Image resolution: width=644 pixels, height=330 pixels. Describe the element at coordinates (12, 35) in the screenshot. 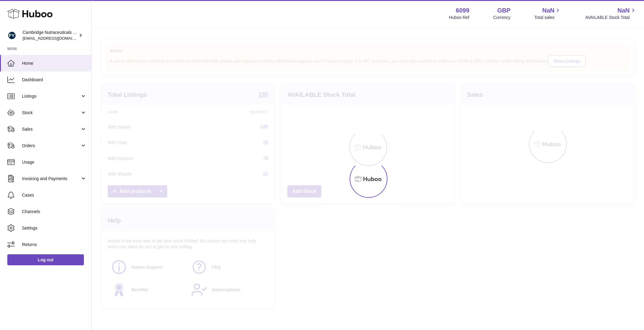

I see `img: huboo@camnutra.com` at that location.